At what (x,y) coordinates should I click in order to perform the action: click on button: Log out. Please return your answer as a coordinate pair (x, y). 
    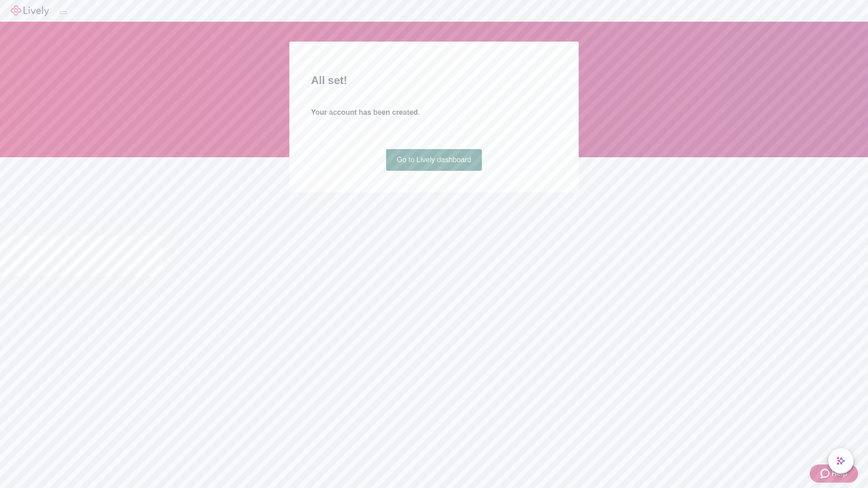
    Looking at the image, I should click on (63, 12).